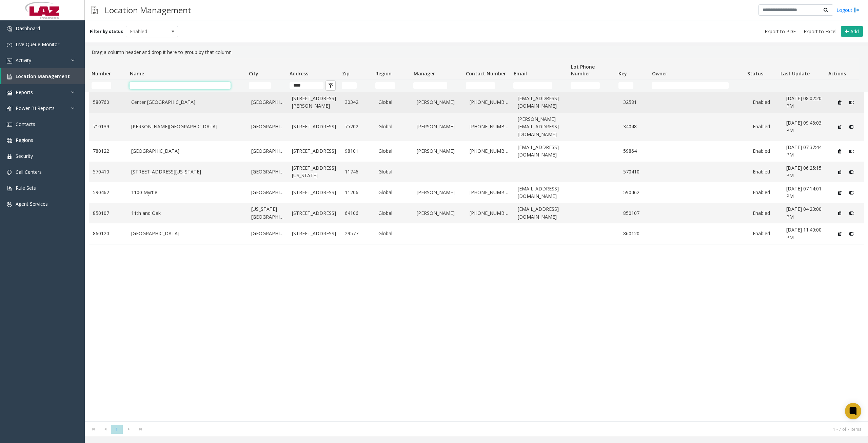  What do you see at coordinates (356, 85) in the screenshot?
I see `td: Zip Filter` at bounding box center [356, 85].